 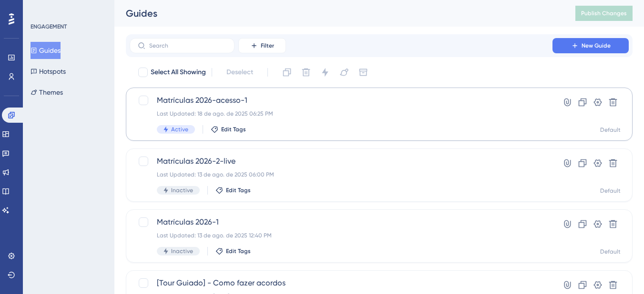 What do you see at coordinates (45, 50) in the screenshot?
I see `button: Guides` at bounding box center [45, 50].